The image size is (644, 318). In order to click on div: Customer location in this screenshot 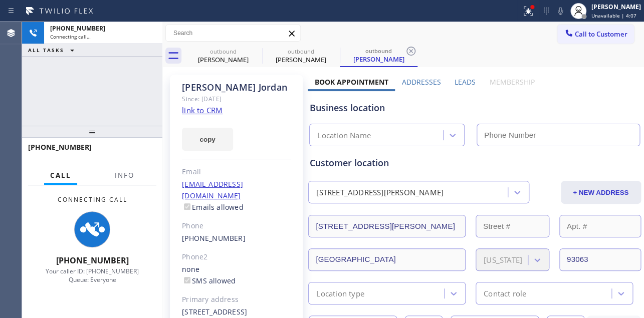, I will do `click(474, 163)`.